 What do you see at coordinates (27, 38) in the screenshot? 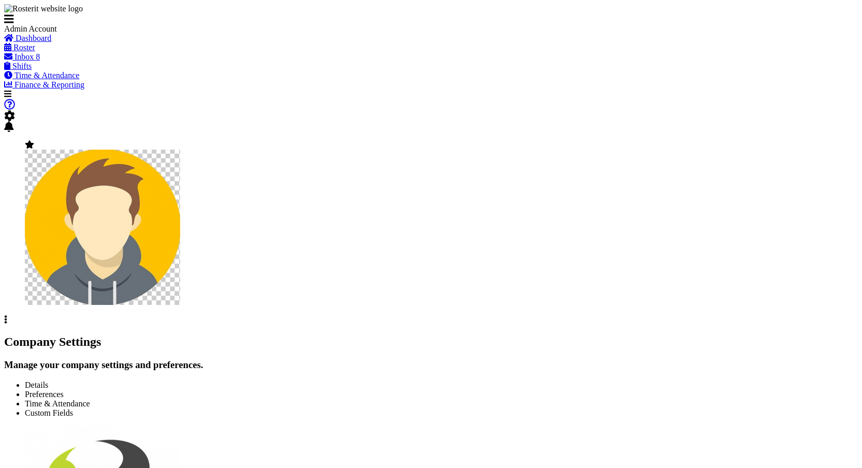
I see `a: Dashboard` at bounding box center [27, 38].